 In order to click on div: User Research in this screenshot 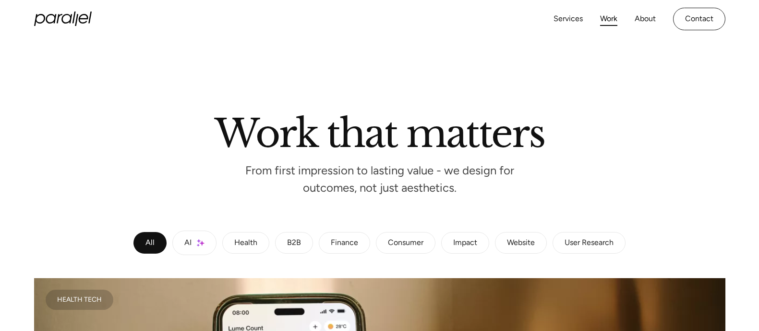, I will do `click(589, 243)`.